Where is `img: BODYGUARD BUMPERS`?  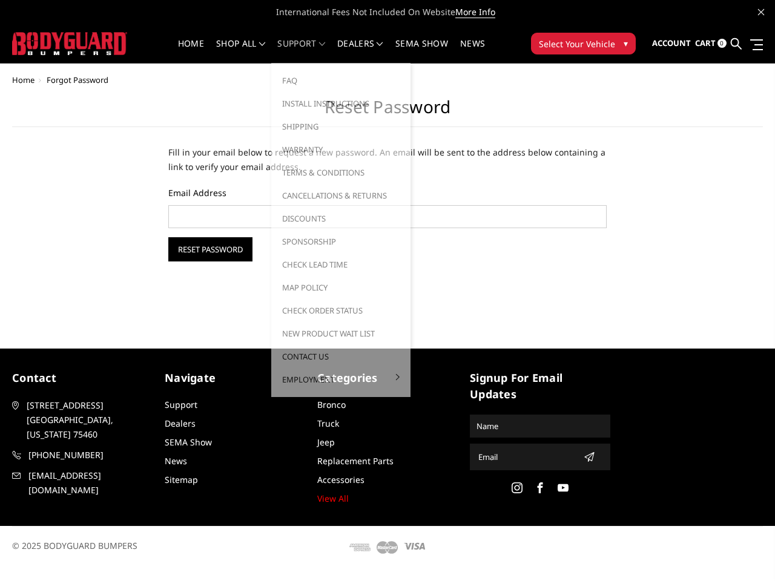
img: BODYGUARD BUMPERS is located at coordinates (70, 43).